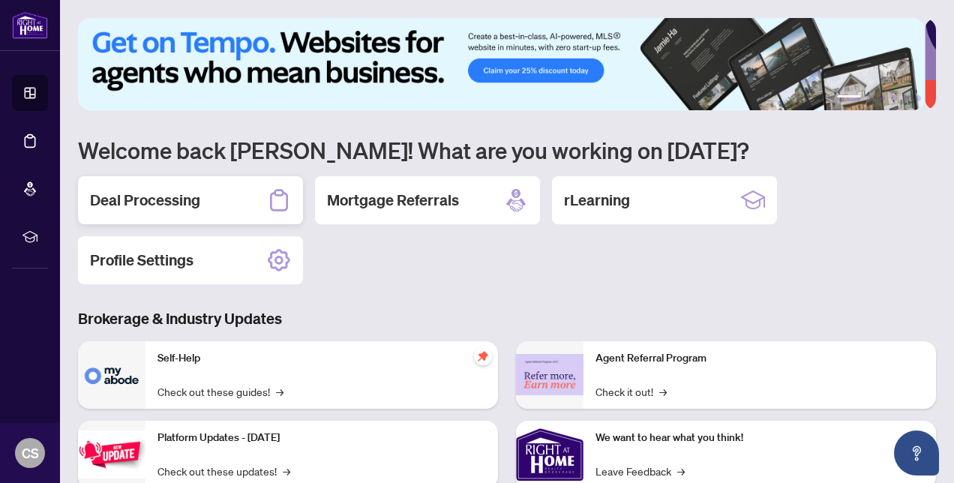 Image resolution: width=954 pixels, height=483 pixels. What do you see at coordinates (597, 200) in the screenshot?
I see `h2: rLearning` at bounding box center [597, 200].